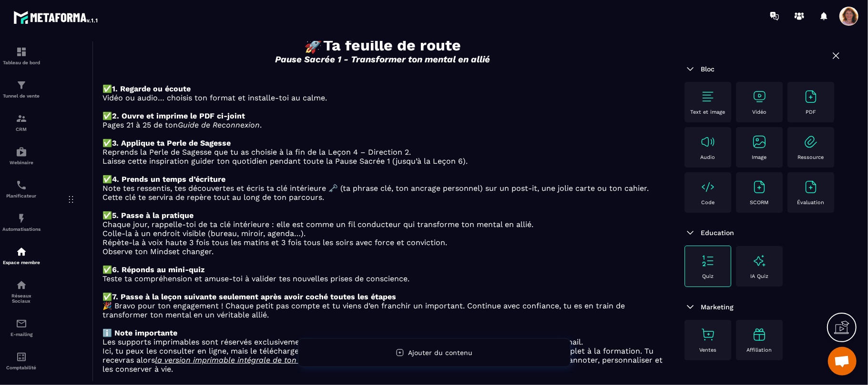  What do you see at coordinates (21, 196) in the screenshot?
I see `p: Planificateur` at bounding box center [21, 196].